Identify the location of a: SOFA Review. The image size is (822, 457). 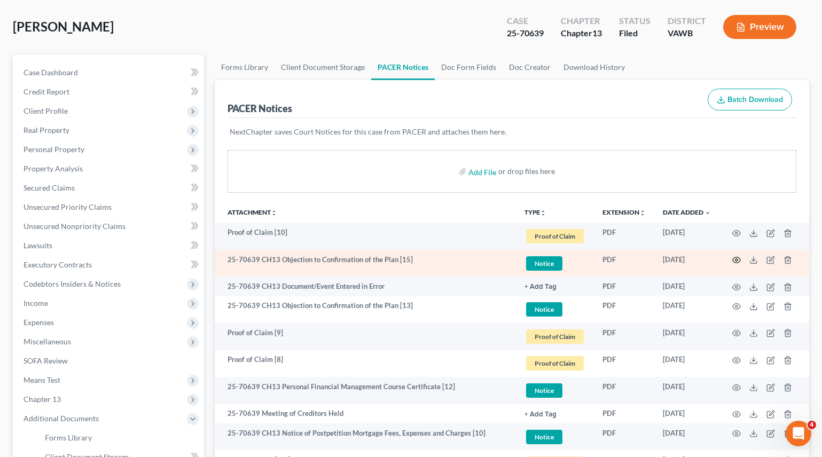
(110, 361).